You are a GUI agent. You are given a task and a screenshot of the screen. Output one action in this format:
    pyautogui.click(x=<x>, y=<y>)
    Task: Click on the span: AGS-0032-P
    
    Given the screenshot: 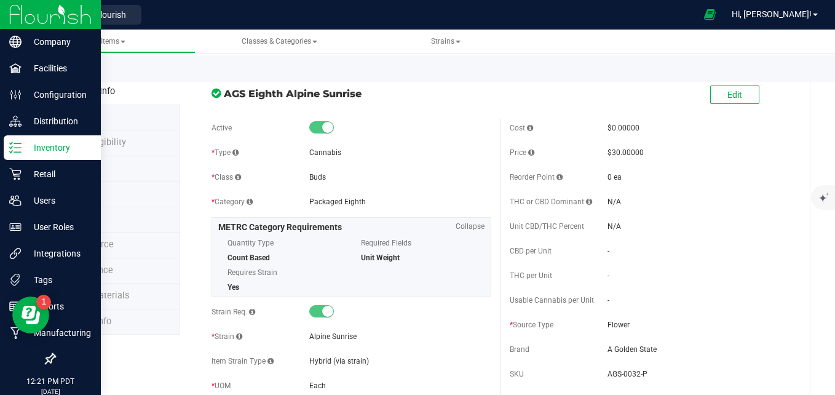 What is the action you would take?
    pyautogui.click(x=698, y=374)
    